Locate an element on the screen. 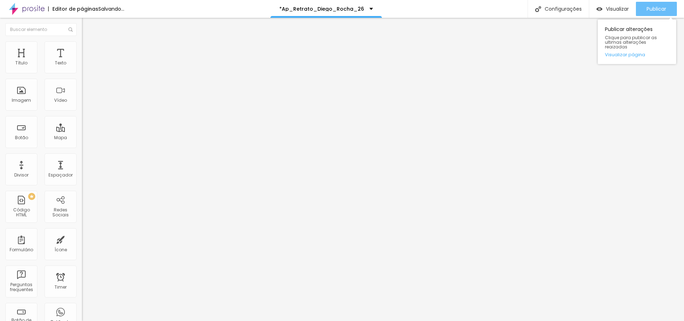 The image size is (684, 321). span: Visualizar is located at coordinates (617, 9).